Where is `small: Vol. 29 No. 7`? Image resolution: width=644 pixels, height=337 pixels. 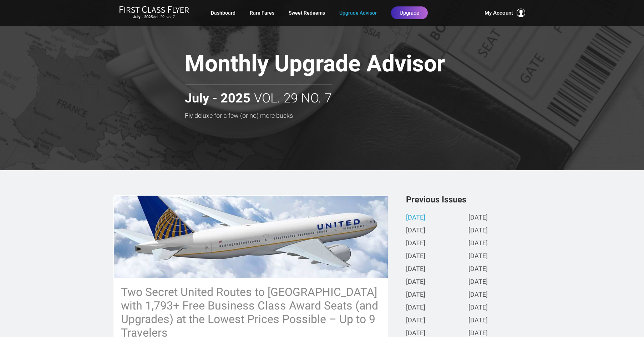 small: Vol. 29 No. 7 is located at coordinates (154, 17).